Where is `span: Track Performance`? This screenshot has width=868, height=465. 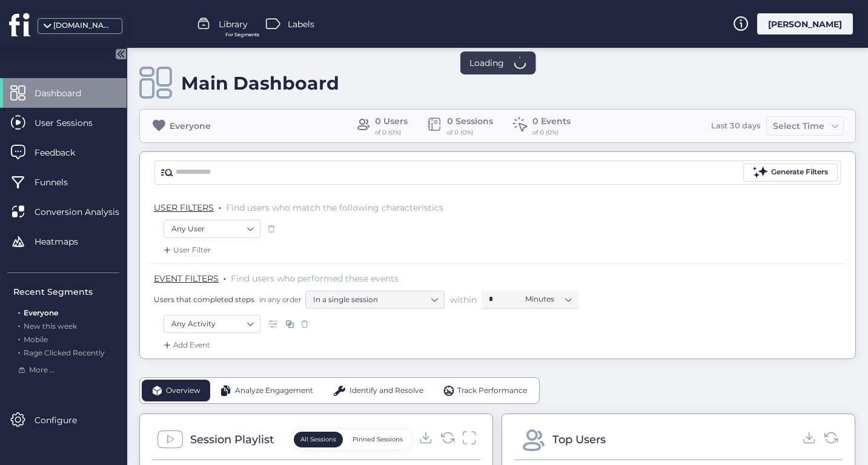 span: Track Performance is located at coordinates (492, 391).